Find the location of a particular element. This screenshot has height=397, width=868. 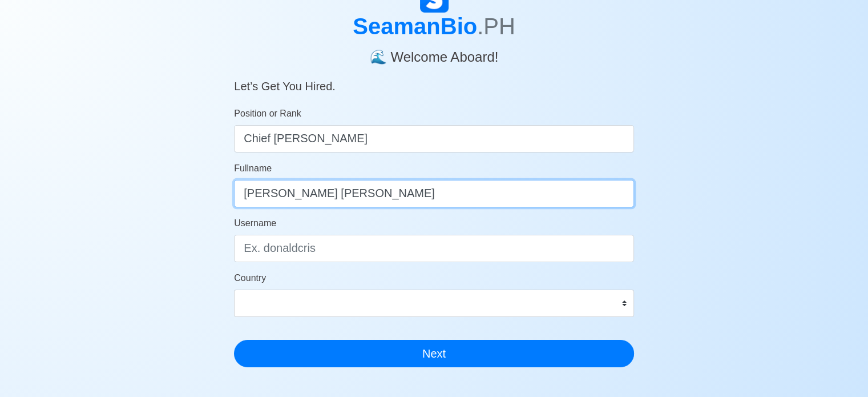

button: Next is located at coordinates (433, 354).